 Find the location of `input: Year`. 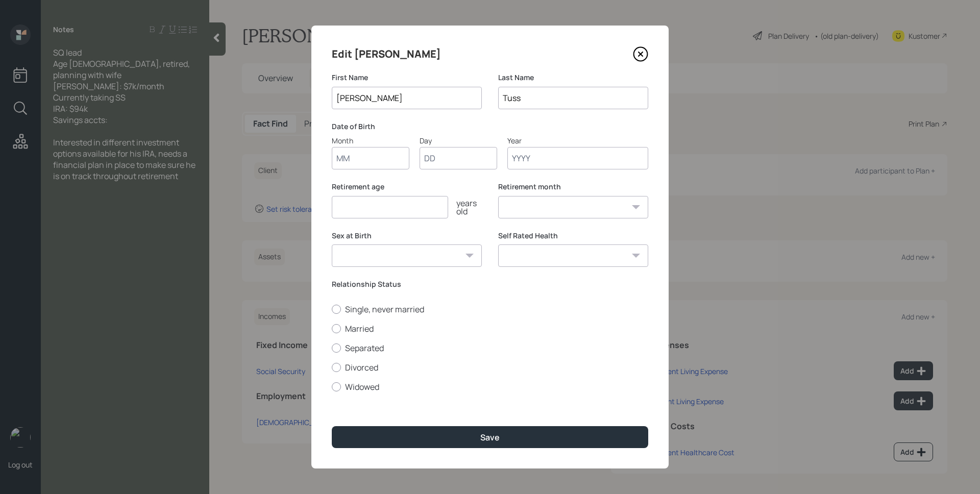

input: Year is located at coordinates (578, 158).